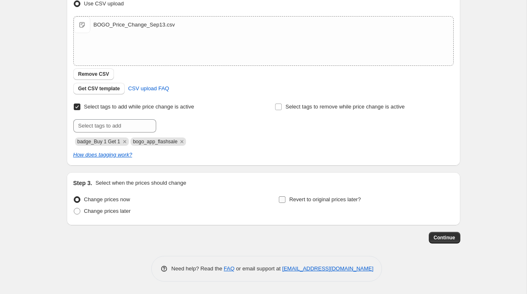  Describe the element at coordinates (155, 142) in the screenshot. I see `span: bogo_app_flashsale` at that location.